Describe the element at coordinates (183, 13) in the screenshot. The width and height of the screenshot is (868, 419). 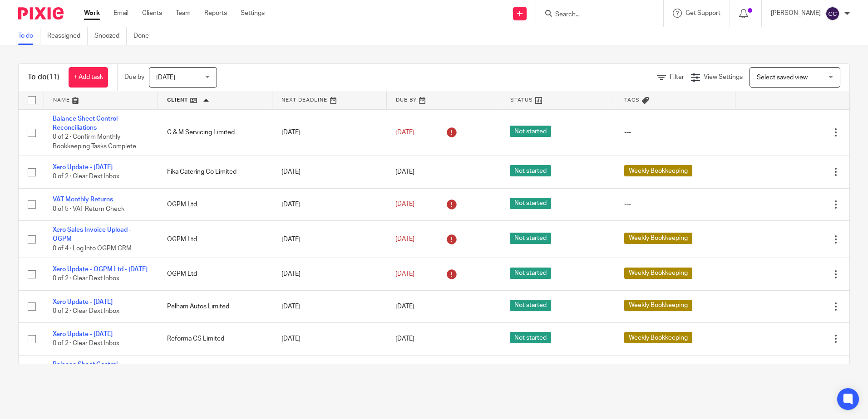
I see `a: Team` at that location.